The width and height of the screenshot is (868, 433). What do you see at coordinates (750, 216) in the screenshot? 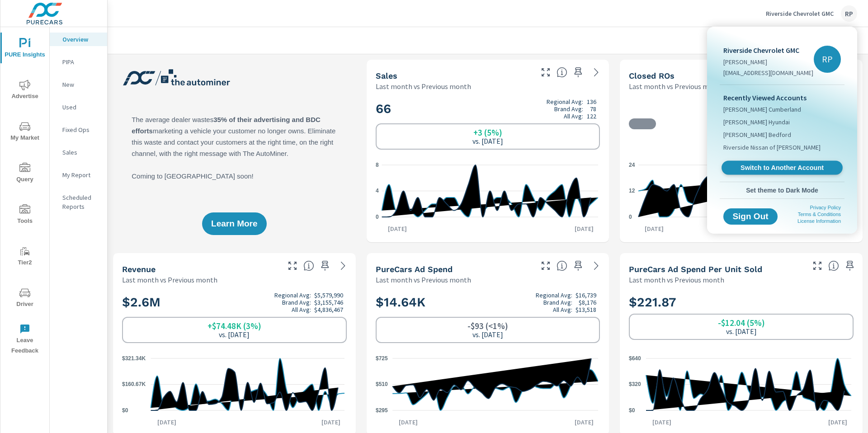
I see `span: Sign Out` at bounding box center [750, 216].